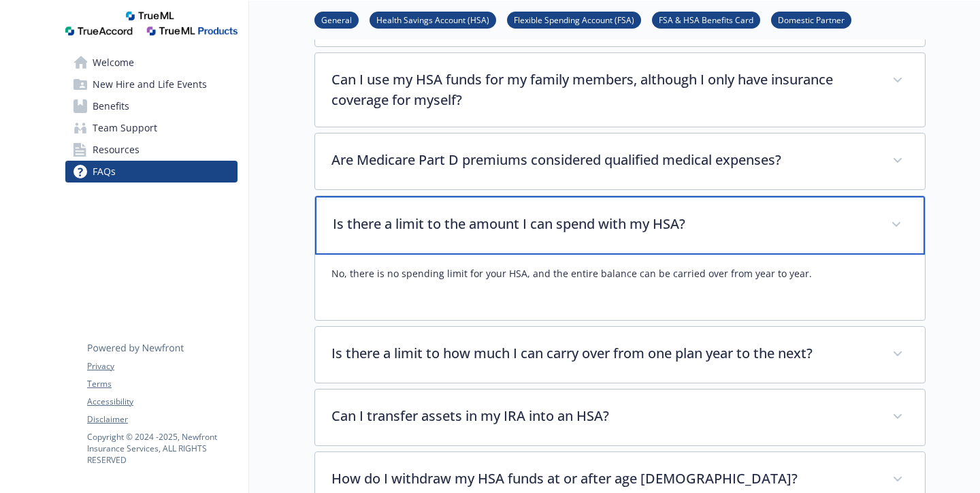 This screenshot has height=493, width=980. I want to click on a: Accessibility, so click(162, 401).